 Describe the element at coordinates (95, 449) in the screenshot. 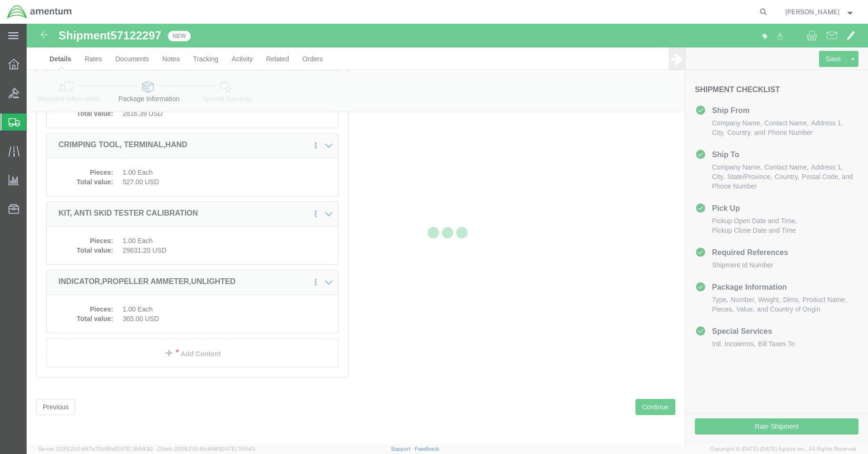

I see `span: Server: 2025.21.0-667a72bf6fa` at that location.